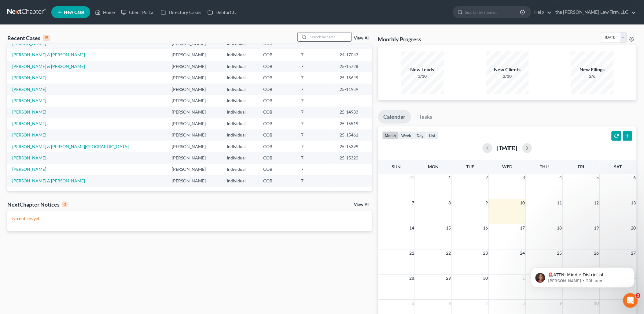  What do you see at coordinates (508, 69) in the screenshot?
I see `div: New Clients` at bounding box center [508, 69].